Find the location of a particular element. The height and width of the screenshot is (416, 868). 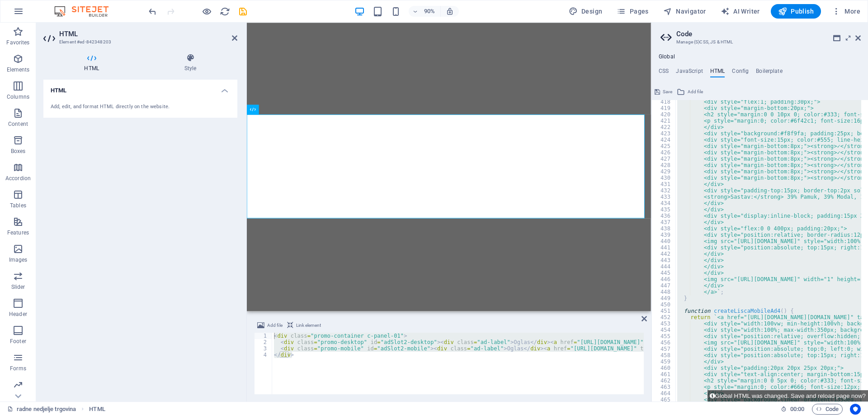

div: 436 is located at coordinates (664, 216).